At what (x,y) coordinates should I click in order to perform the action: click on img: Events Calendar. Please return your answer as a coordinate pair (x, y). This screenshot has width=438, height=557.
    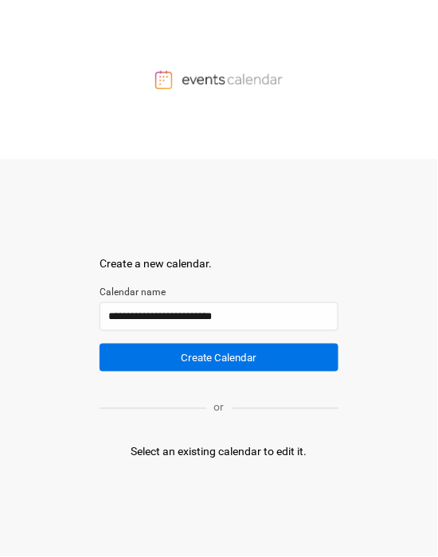
    Looking at the image, I should click on (219, 80).